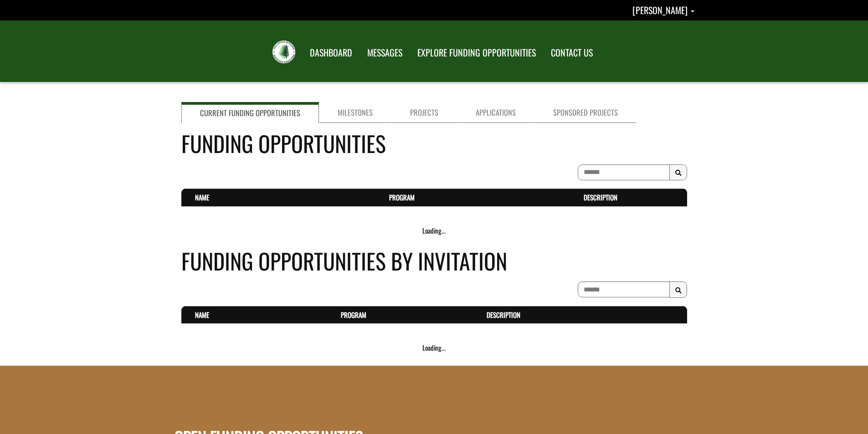  I want to click on a: EXPLORE FUNDING OPPORTUNITIES, so click(476, 53).